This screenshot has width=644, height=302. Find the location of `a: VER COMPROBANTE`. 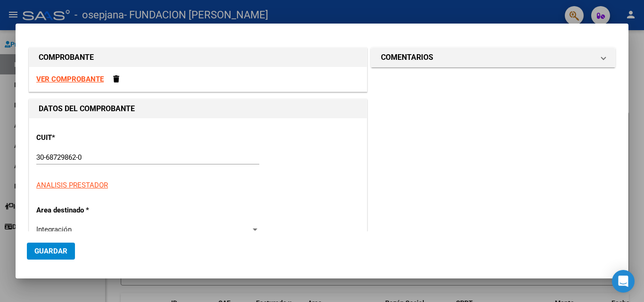

a: VER COMPROBANTE is located at coordinates (70, 79).